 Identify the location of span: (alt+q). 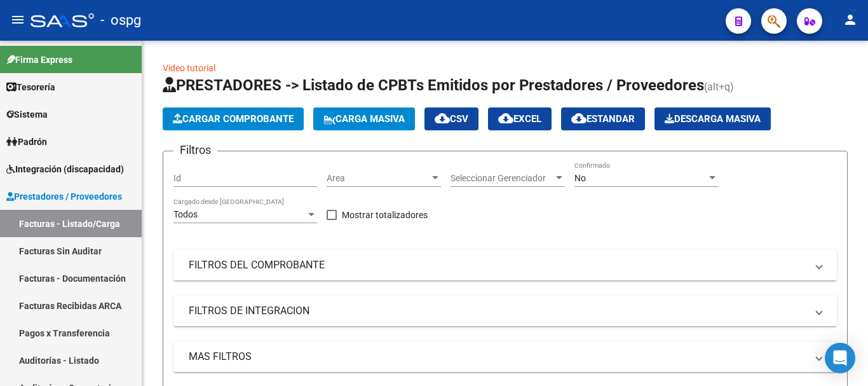
(719, 87).